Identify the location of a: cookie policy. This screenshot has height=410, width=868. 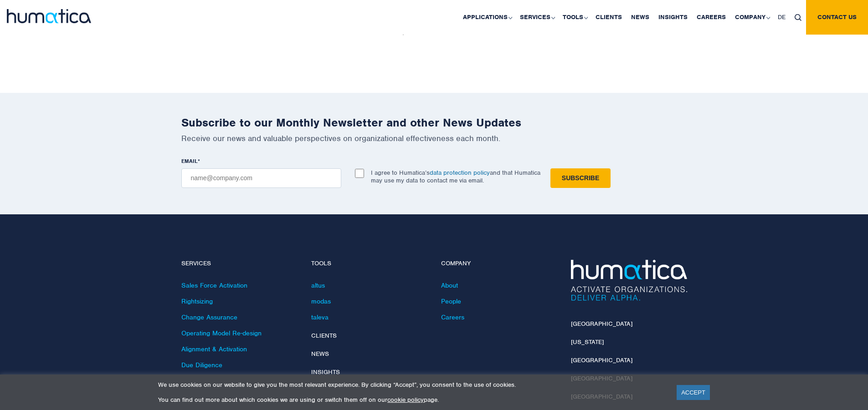
(405, 399).